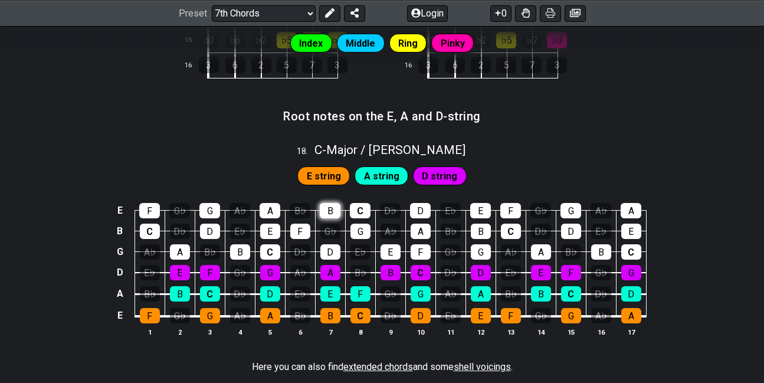 The width and height of the screenshot is (764, 383). Describe the element at coordinates (360, 331) in the screenshot. I see `th: 8` at that location.